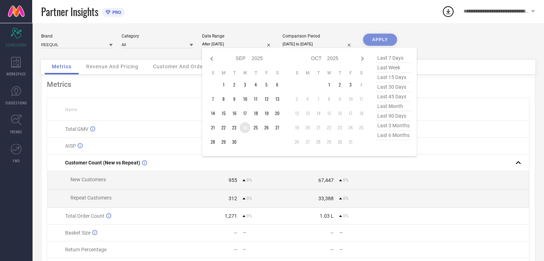  I want to click on span: FWD, so click(16, 161).